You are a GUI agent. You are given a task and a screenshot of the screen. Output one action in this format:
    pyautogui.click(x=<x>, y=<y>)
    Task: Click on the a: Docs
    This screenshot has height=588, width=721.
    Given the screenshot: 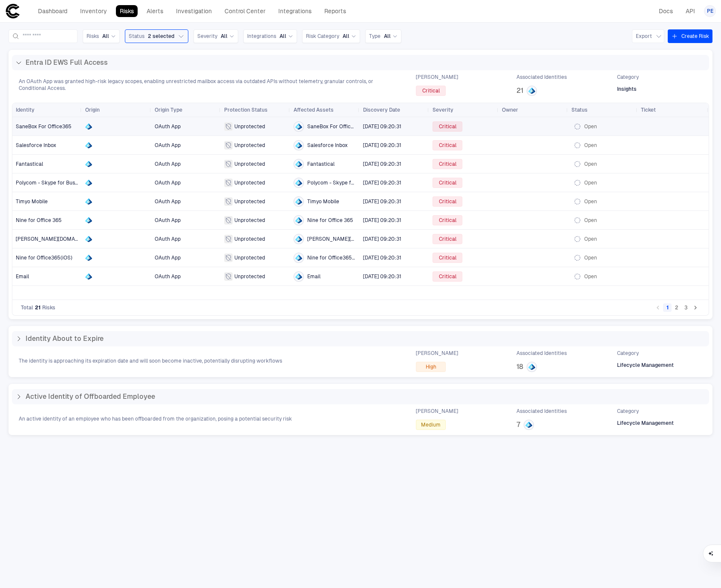 What is the action you would take?
    pyautogui.click(x=666, y=11)
    